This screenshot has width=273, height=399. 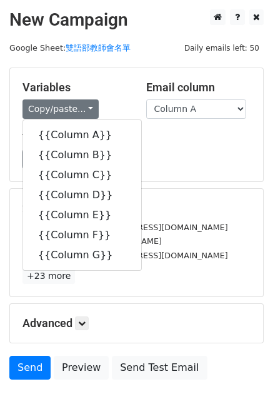 What do you see at coordinates (81, 368) in the screenshot?
I see `a: Preview` at bounding box center [81, 368].